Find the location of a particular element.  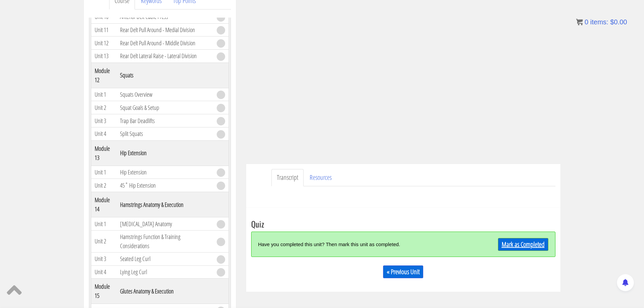

a: Resources is located at coordinates (321, 177).